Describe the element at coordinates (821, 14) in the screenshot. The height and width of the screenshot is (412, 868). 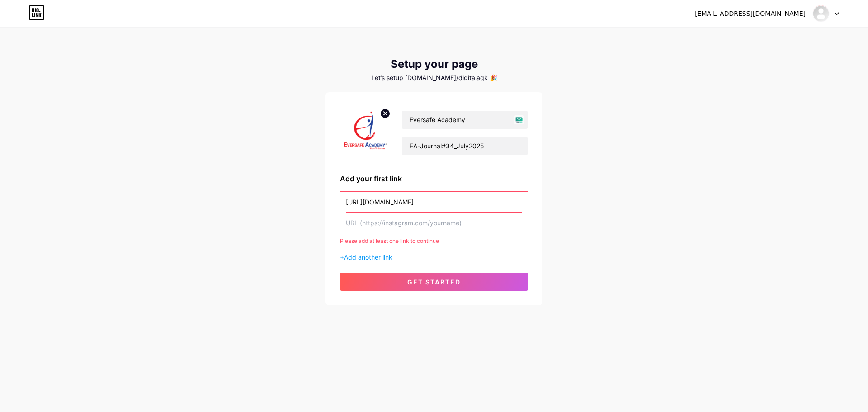
I see `img: Digital Assets Eversafe` at that location.